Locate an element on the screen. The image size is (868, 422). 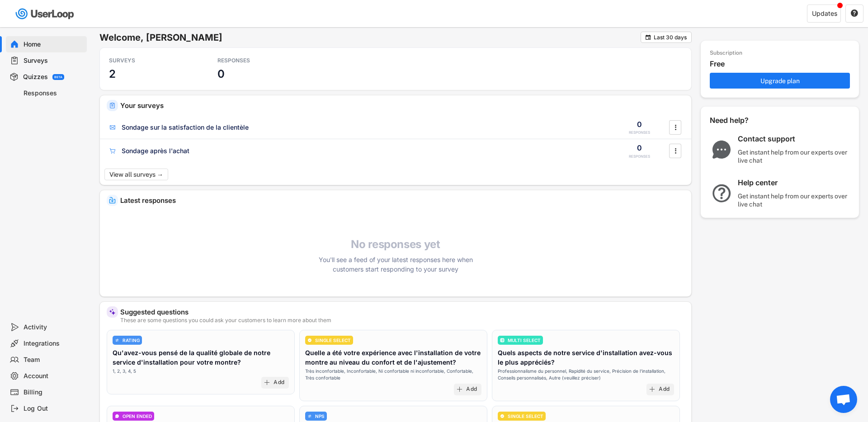
div: Professionnalisme du personnel, Rapidité du service, Précision de l'installation, Conseils person... is located at coordinates (586, 375).